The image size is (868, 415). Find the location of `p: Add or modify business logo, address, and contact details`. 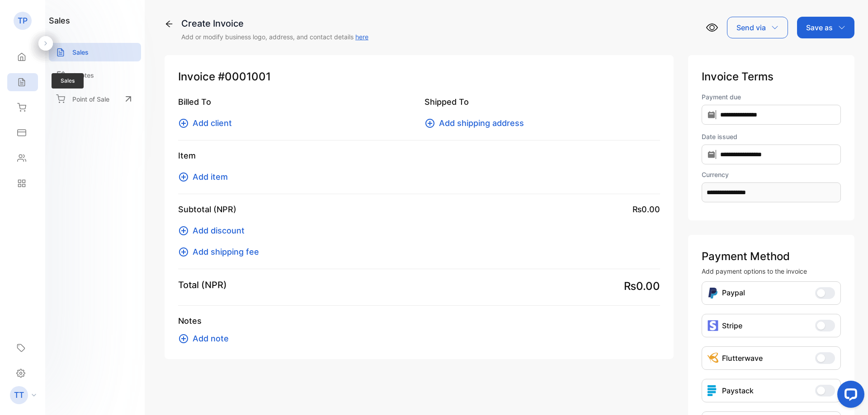

p: Add or modify business logo, address, and contact details is located at coordinates (275, 36).